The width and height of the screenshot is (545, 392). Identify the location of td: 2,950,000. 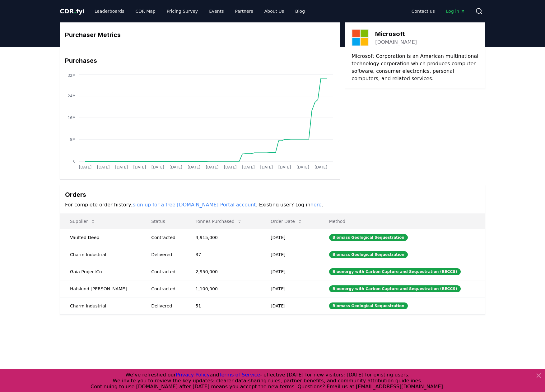
(223, 271).